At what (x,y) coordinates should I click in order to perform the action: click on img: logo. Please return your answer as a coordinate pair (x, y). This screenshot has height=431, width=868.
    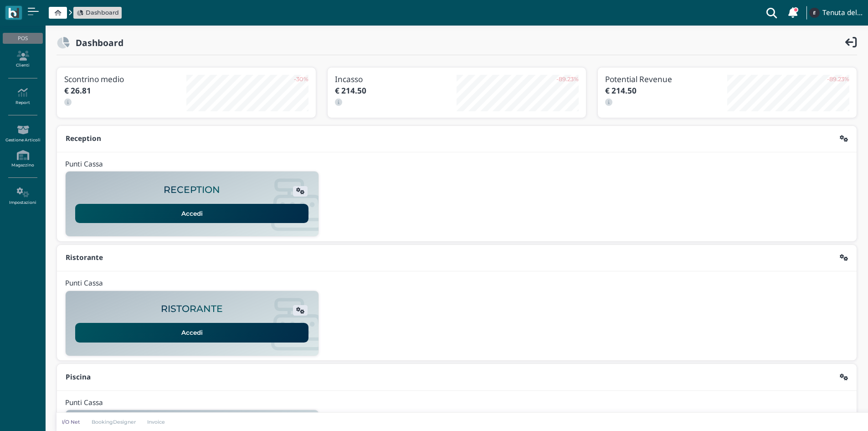
    Looking at the image, I should click on (13, 13).